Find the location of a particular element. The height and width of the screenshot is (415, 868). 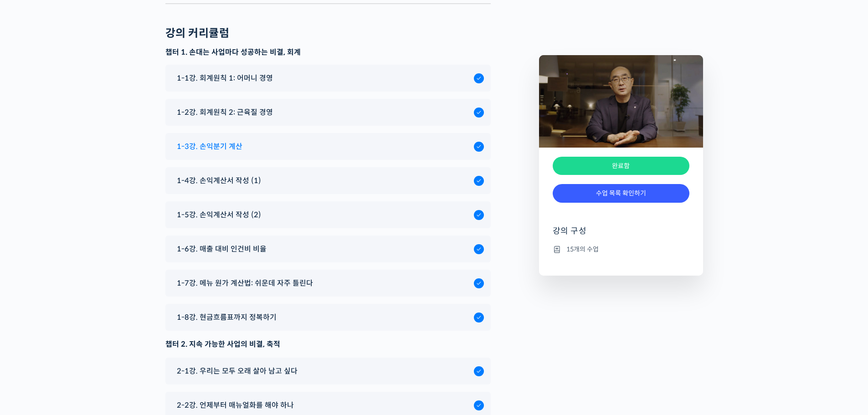

a: 수업 목록 확인하기 is located at coordinates (621, 193).